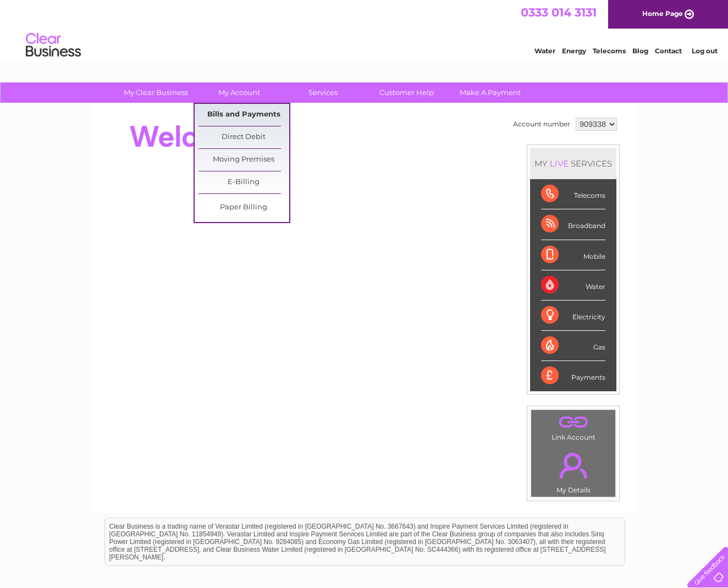 This screenshot has width=728, height=588. Describe the element at coordinates (573, 346) in the screenshot. I see `div: Gas` at that location.